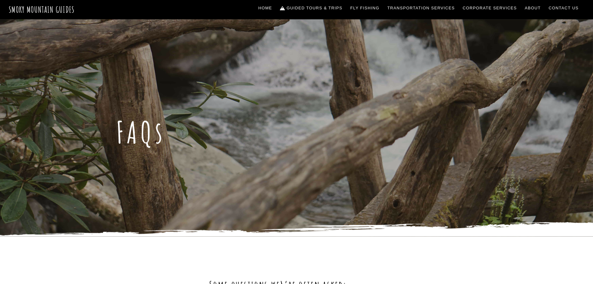  I want to click on a: Smoky Mountain Guides, so click(42, 9).